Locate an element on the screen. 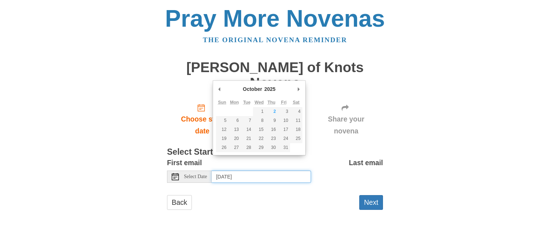 The image size is (550, 238). button: 11 is located at coordinates (296, 120).